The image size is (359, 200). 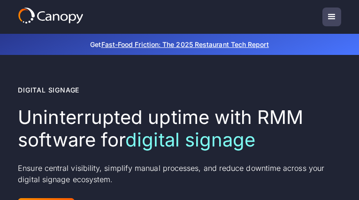 What do you see at coordinates (190, 139) in the screenshot?
I see `span: digital signage` at bounding box center [190, 139].